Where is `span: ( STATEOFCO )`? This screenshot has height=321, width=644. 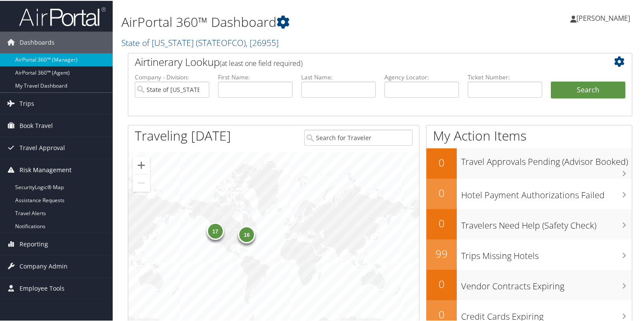 span: ( STATEOFCO ) is located at coordinates (221, 42).